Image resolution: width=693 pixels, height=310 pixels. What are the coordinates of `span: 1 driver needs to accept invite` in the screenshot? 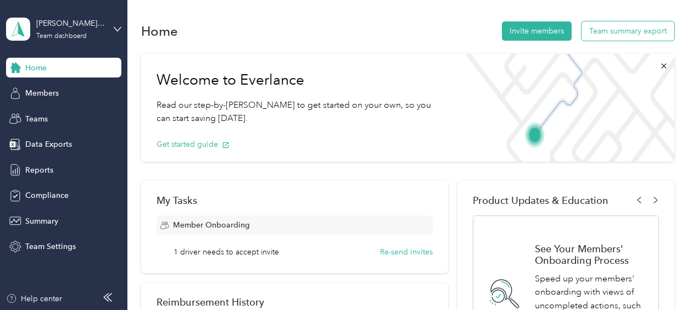 It's located at (226, 251).